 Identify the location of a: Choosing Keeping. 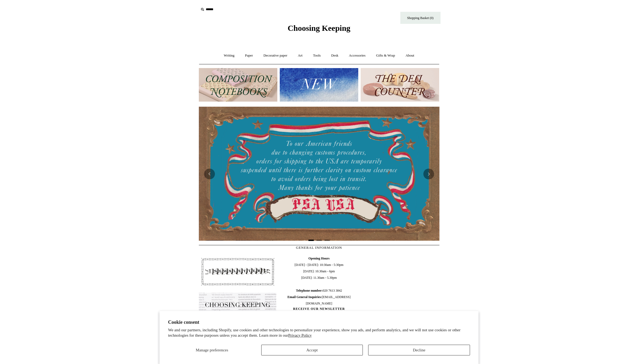
(319, 30).